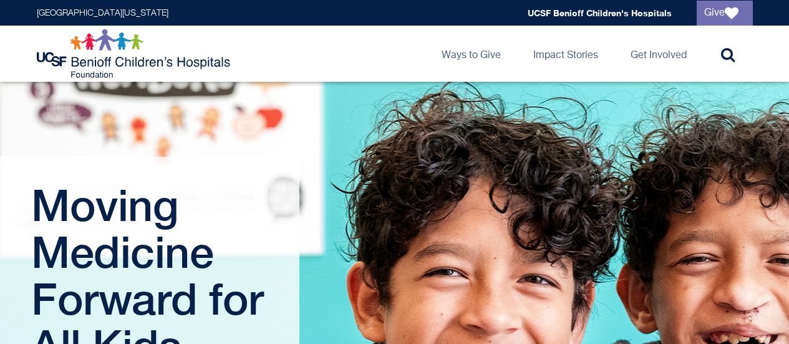 The height and width of the screenshot is (344, 789). What do you see at coordinates (725, 13) in the screenshot?
I see `a: Give` at bounding box center [725, 13].